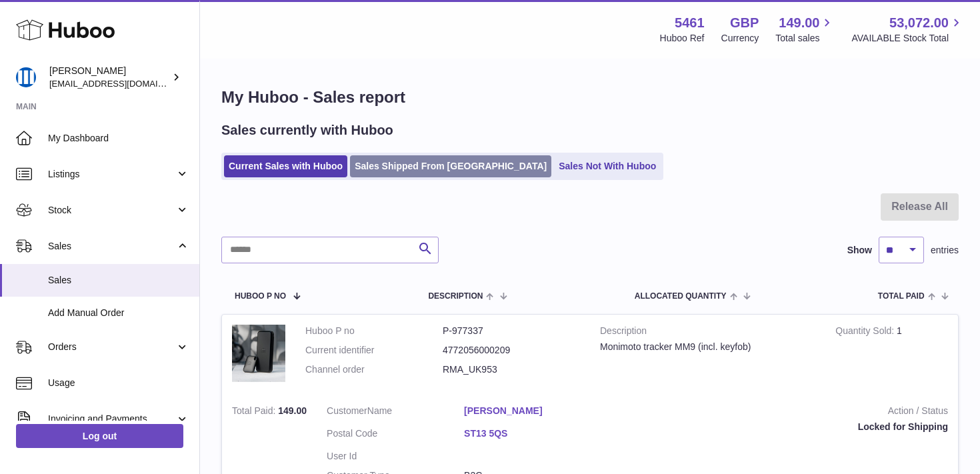 The height and width of the screenshot is (474, 980). Describe the element at coordinates (111, 347) in the screenshot. I see `span: Orders` at that location.